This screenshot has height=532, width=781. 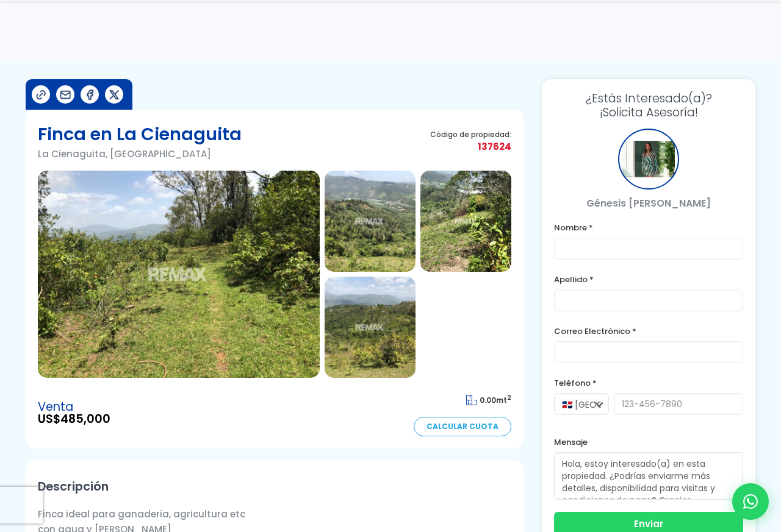 What do you see at coordinates (74, 407) in the screenshot?
I see `span: Venta` at bounding box center [74, 407].